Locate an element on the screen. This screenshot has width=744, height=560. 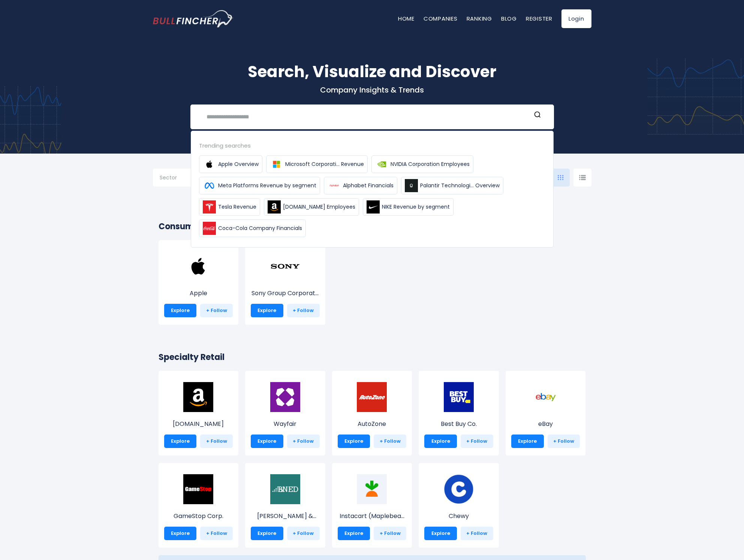
span: Tesla Revenue is located at coordinates (237, 207).